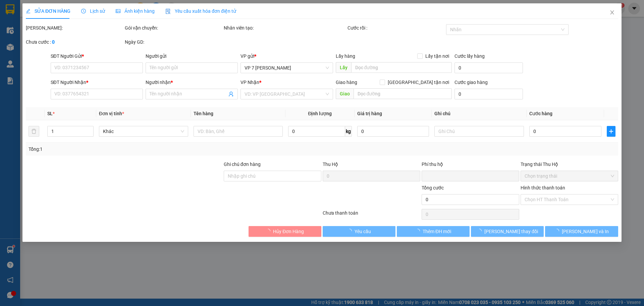 The height and width of the screenshot is (306, 644). Describe the element at coordinates (488, 68) in the screenshot. I see `input: Cước lấy hàng` at that location.